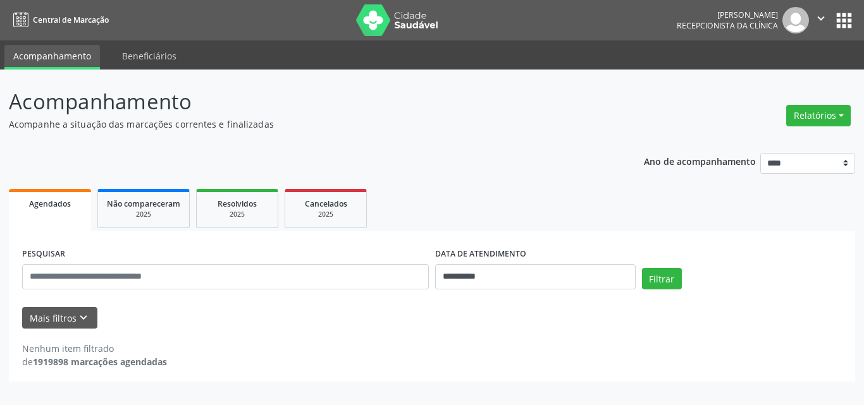 This screenshot has width=864, height=405. Describe the element at coordinates (481, 254) in the screenshot. I see `label: DATA DE ATENDIMENTO` at that location.